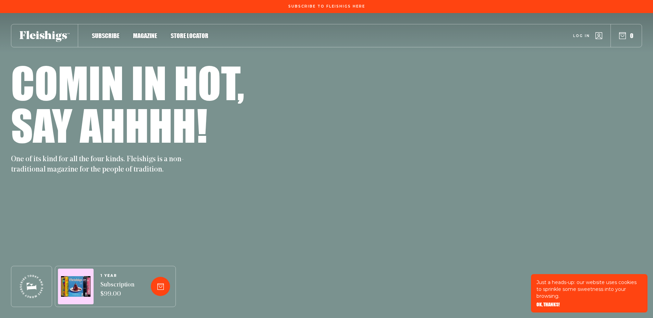  Describe the element at coordinates (109, 125) in the screenshot. I see `h1: Say ahhhh!` at that location.